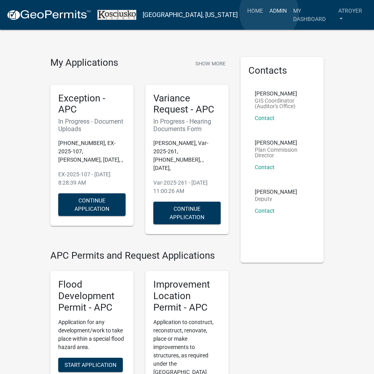 This screenshot has width=374, height=374. What do you see at coordinates (187, 296) in the screenshot?
I see `h5: Improvement Location Permit - APC` at bounding box center [187, 296].